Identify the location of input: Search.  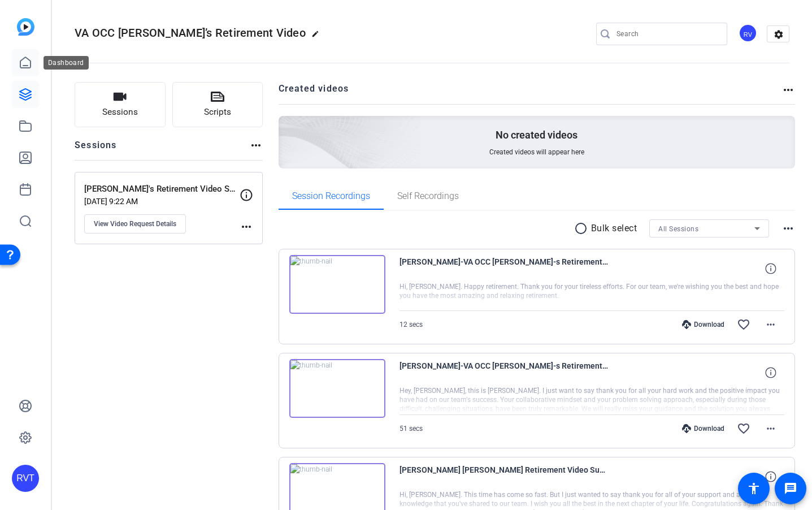
(667, 34).